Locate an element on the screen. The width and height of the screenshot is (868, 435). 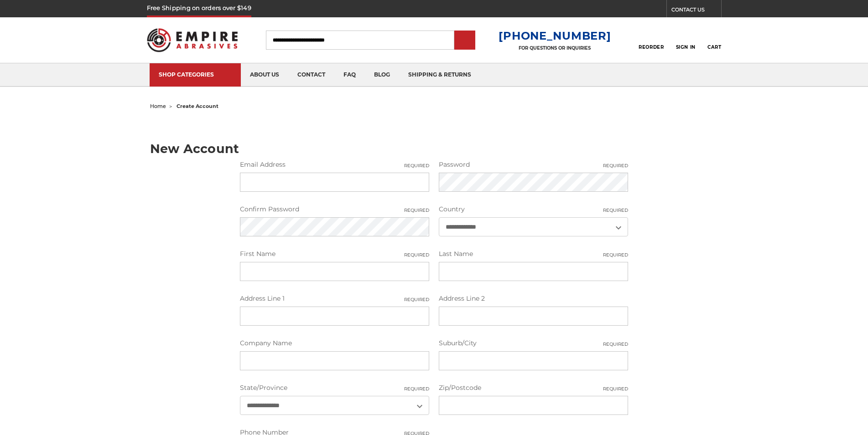
label: Address Line 2 is located at coordinates (533, 299).